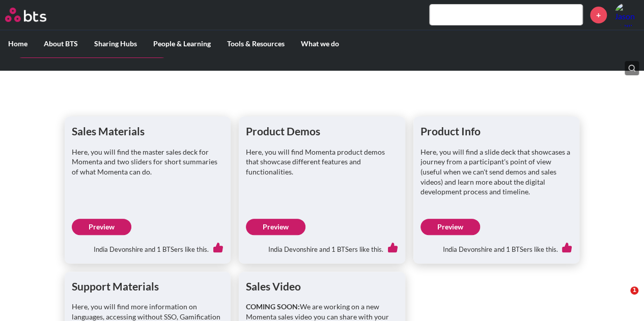 Image resolution: width=644 pixels, height=321 pixels. What do you see at coordinates (496, 172) in the screenshot?
I see `p: Here, you will find a slide deck that showcases a journey from a participant's point of view (use...` at bounding box center [496, 172].